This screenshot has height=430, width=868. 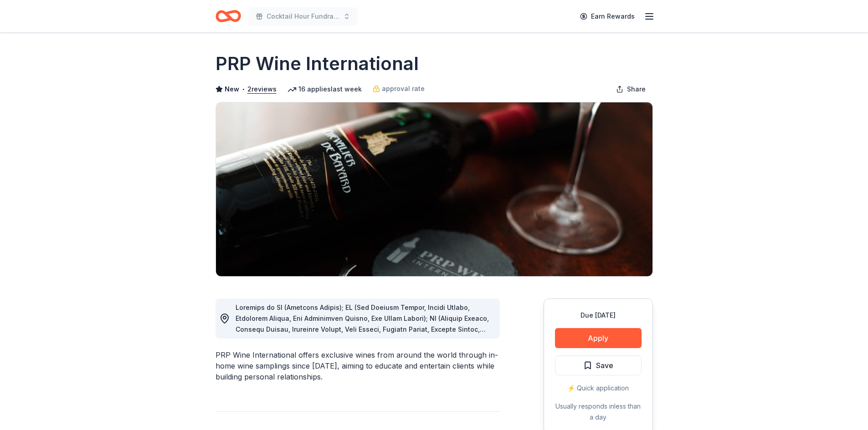 What do you see at coordinates (598, 388) in the screenshot?
I see `div: ⚡️ Quick application` at bounding box center [598, 388].